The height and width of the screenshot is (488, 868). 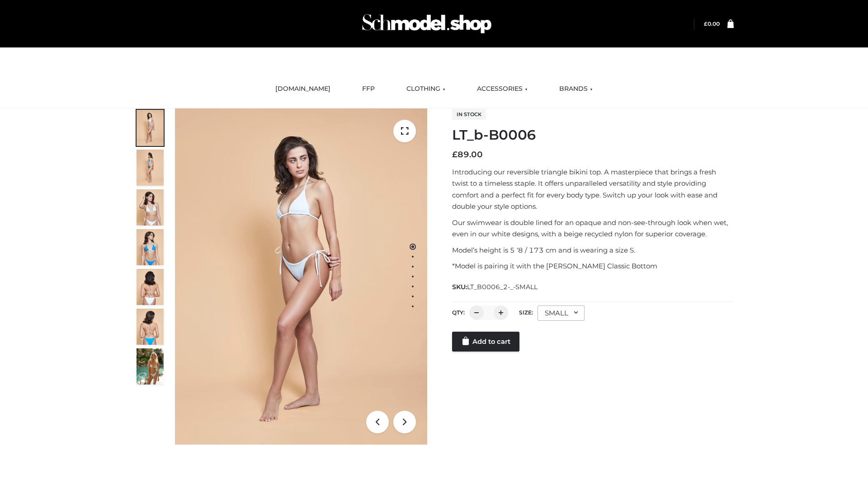 I want to click on span: SKU:, so click(x=495, y=287).